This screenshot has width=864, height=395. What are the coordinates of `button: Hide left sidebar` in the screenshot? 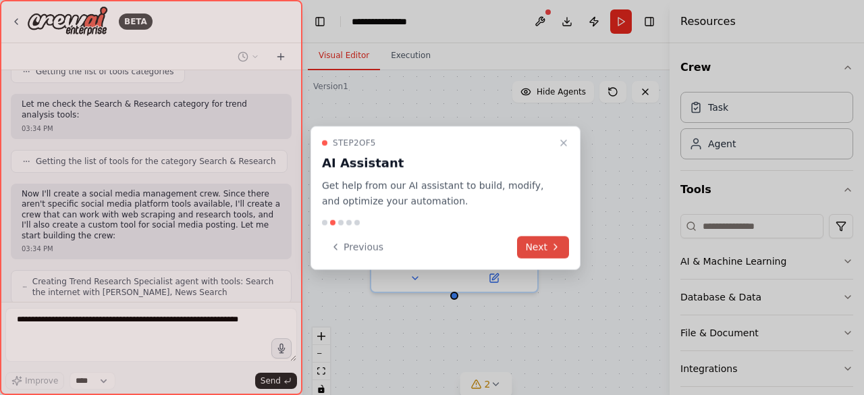 It's located at (320, 22).